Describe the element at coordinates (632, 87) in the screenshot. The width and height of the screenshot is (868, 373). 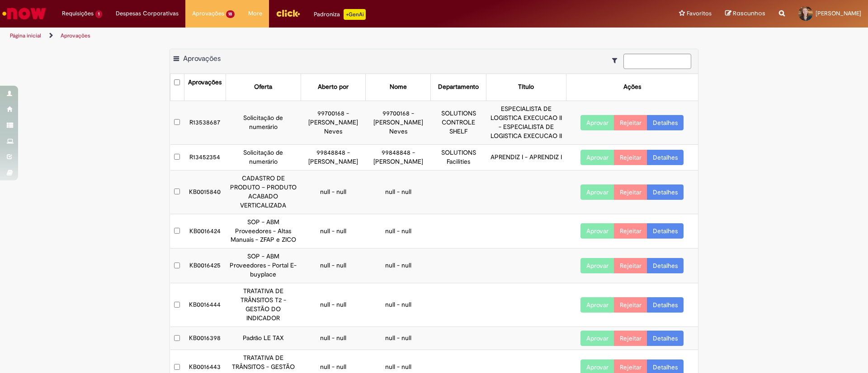
I see `div: Ações` at that location.